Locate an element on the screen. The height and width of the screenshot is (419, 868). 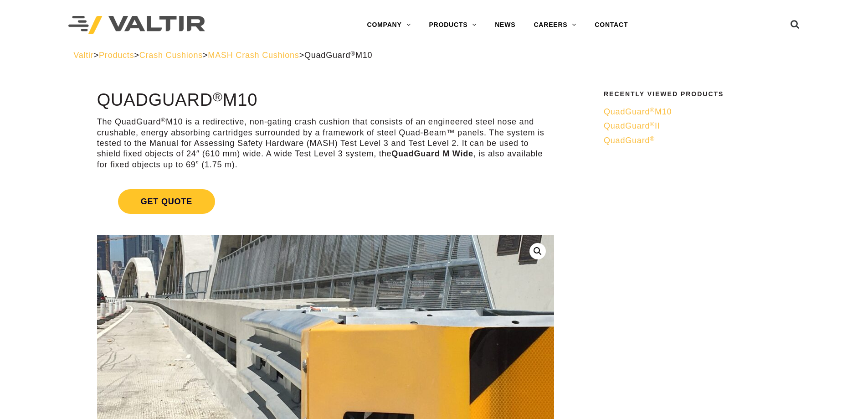
span: QuadGuard II is located at coordinates (632, 126).